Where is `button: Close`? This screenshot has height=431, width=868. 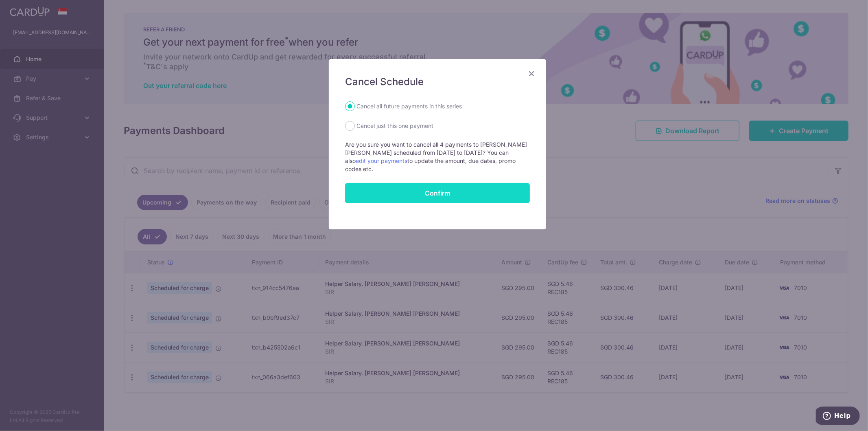 button: Close is located at coordinates (532, 74).